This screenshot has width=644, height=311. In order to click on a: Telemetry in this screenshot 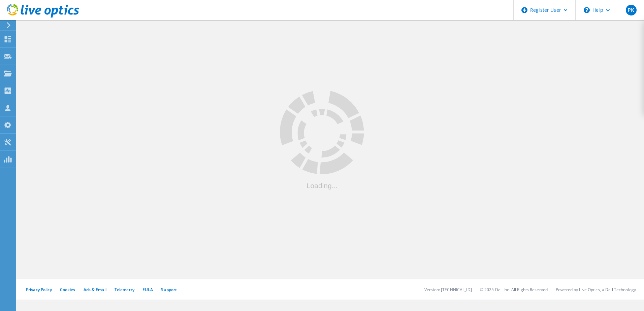, I will do `click(124, 289)`.